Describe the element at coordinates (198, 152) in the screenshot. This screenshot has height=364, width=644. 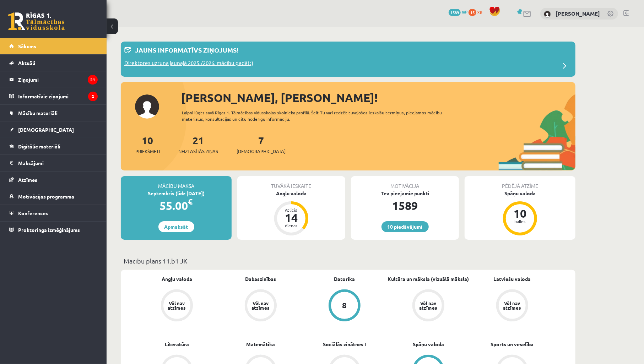
I see `span: Neizlasītās ziņas` at that location.